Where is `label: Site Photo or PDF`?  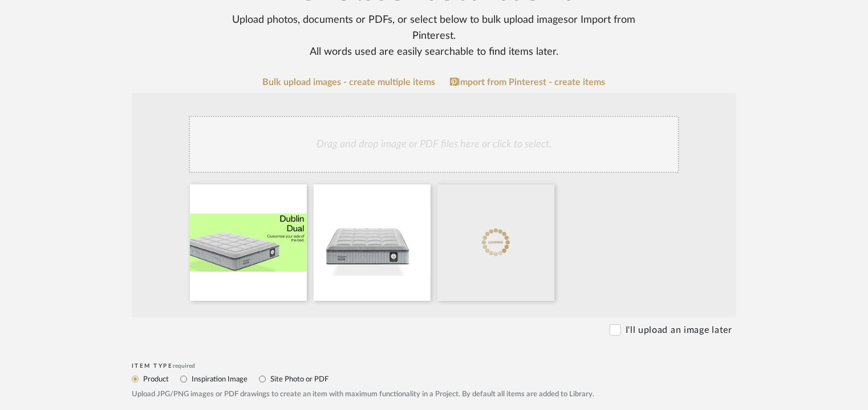 label: Site Photo or PDF is located at coordinates (299, 379).